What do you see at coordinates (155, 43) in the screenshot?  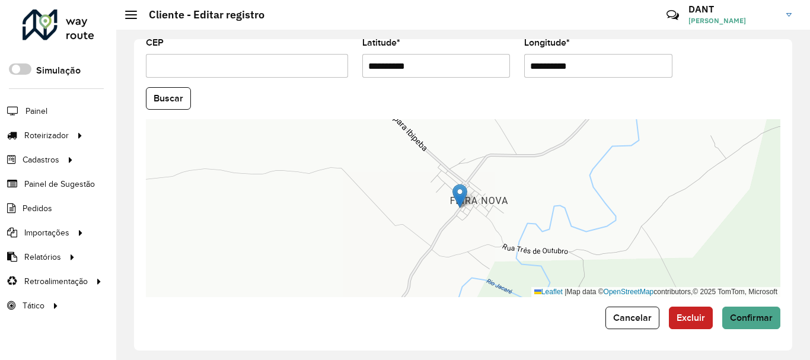 I see `label: CEP` at bounding box center [155, 43].